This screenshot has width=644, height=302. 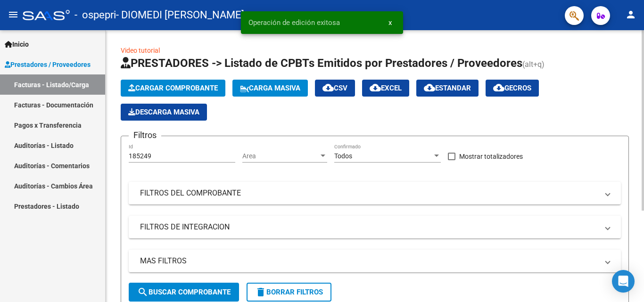 What do you see at coordinates (164, 112) in the screenshot?
I see `button: Descarga Masiva` at bounding box center [164, 112].